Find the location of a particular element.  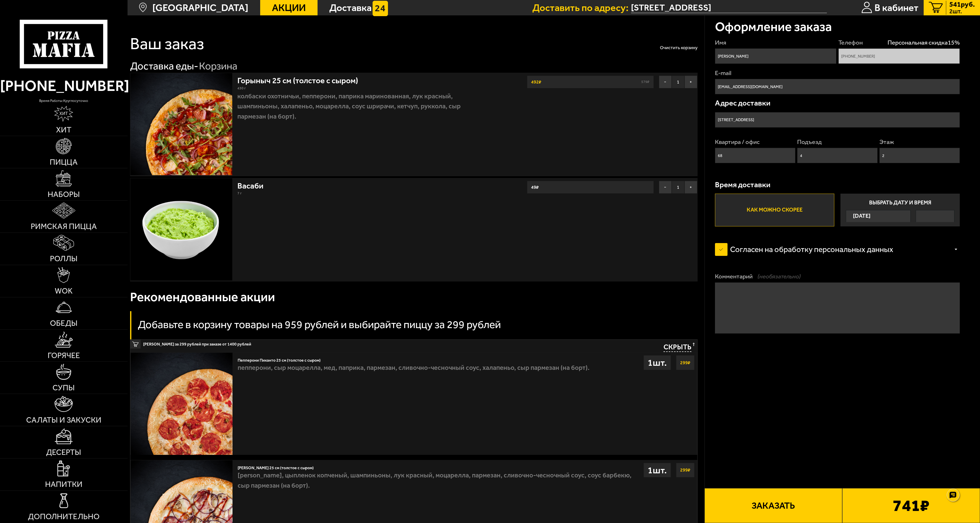

div: Корзина is located at coordinates (218, 66).